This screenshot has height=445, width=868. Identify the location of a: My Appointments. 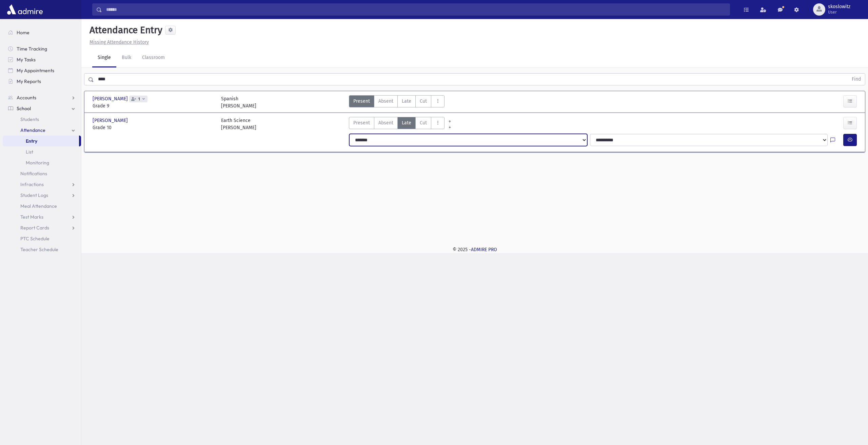
(42, 71).